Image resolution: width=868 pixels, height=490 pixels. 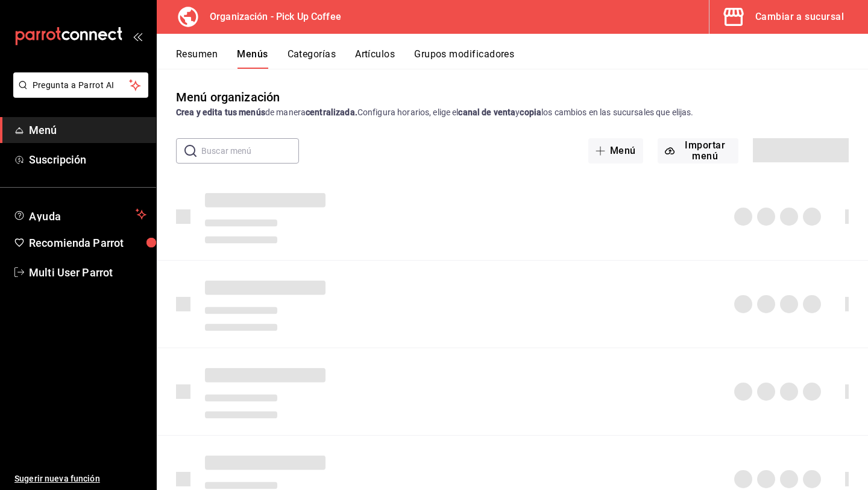 I want to click on button: Grupos modificadores, so click(x=464, y=59).